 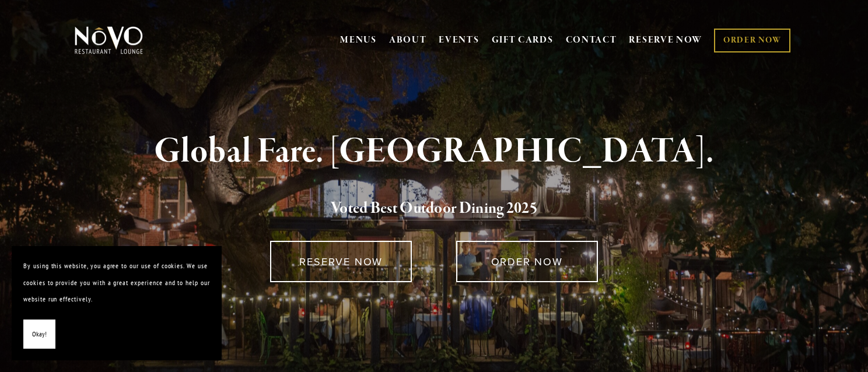 What do you see at coordinates (109, 40) in the screenshot?
I see `img: Novo Restaurant &amp; Lounge` at bounding box center [109, 40].